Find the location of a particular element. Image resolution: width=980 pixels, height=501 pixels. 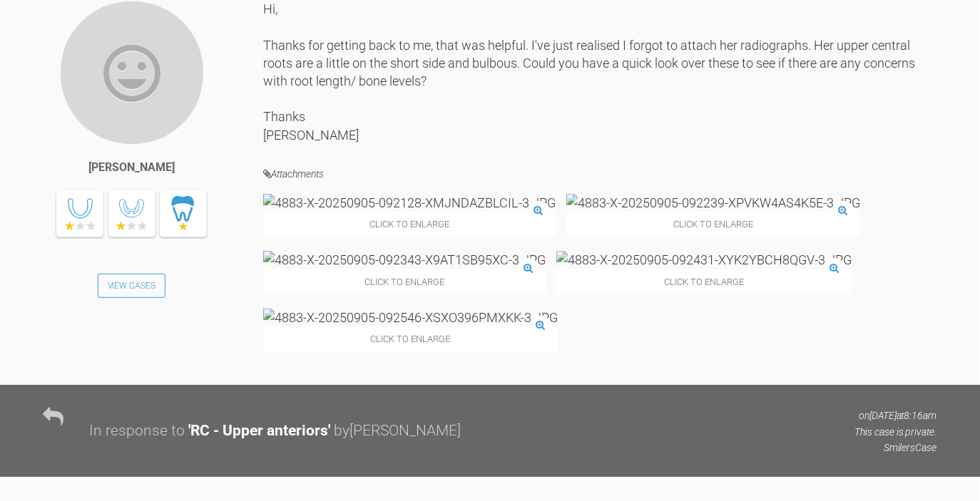

a: View Cases is located at coordinates (132, 286).